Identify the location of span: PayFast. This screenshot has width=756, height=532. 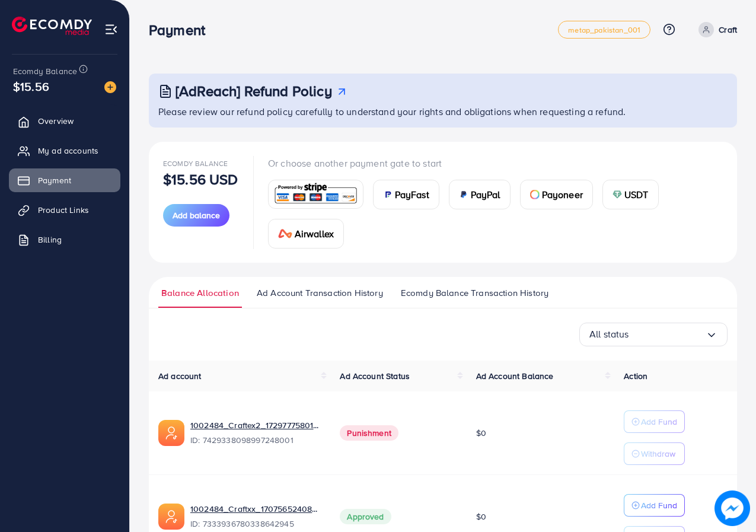
(412, 194).